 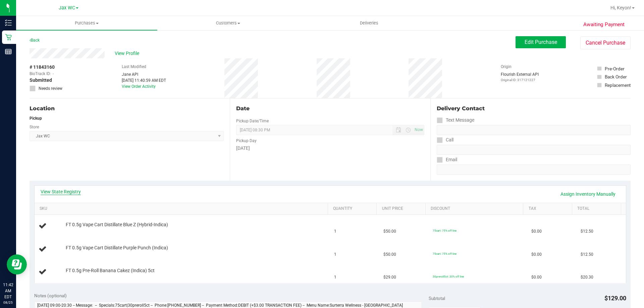 What do you see at coordinates (455, 120) in the screenshot?
I see `label: Text Message` at bounding box center [455, 120].